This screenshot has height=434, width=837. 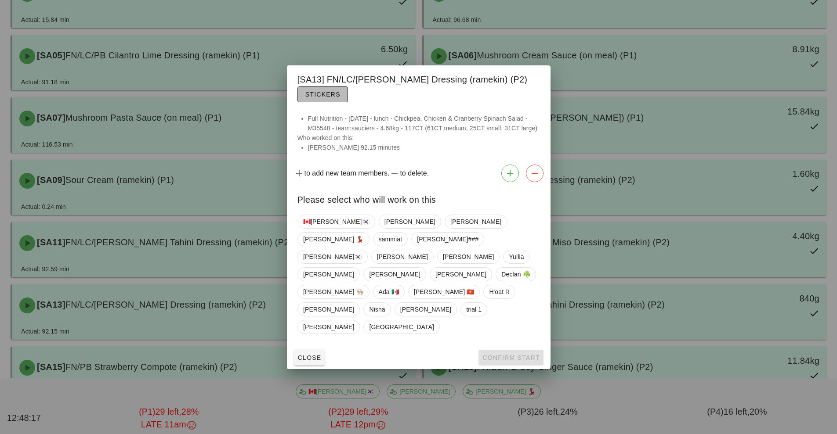 I want to click on span: Stickers, so click(x=322, y=94).